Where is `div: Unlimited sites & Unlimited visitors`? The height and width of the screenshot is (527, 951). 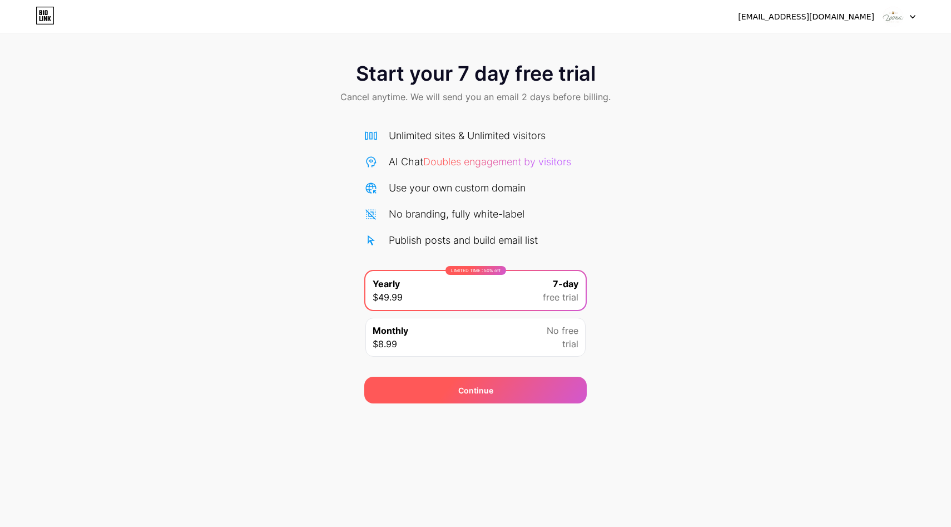
div: Unlimited sites & Unlimited visitors is located at coordinates (467, 135).